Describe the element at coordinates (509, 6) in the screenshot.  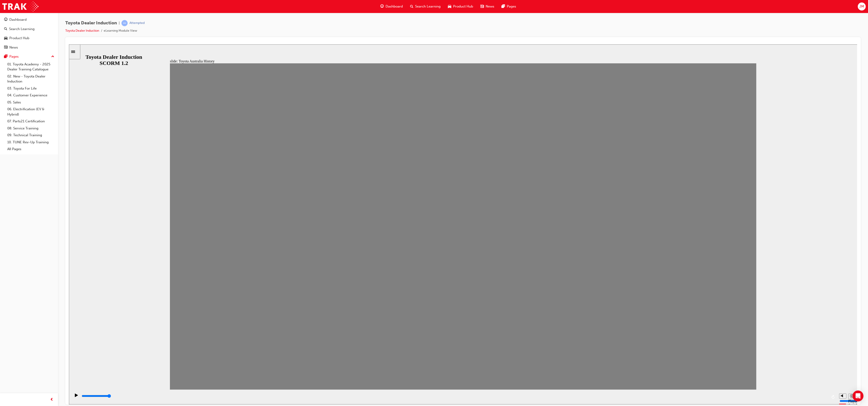
I see `a: pages-iconPages` at that location.